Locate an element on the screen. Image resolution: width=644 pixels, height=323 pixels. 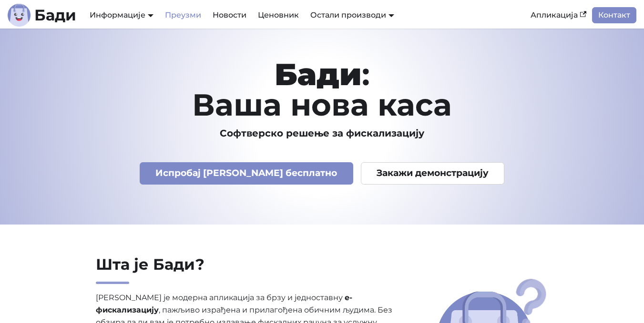
strong: е-фискализацију is located at coordinates (224, 304).